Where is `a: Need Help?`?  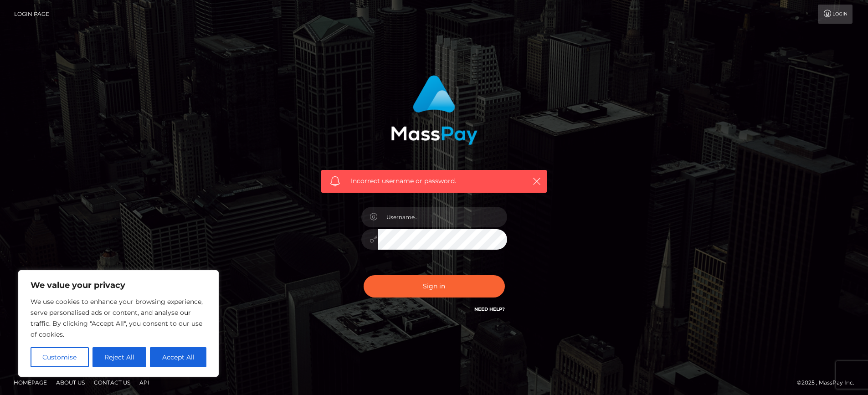 a: Need Help? is located at coordinates (489, 309).